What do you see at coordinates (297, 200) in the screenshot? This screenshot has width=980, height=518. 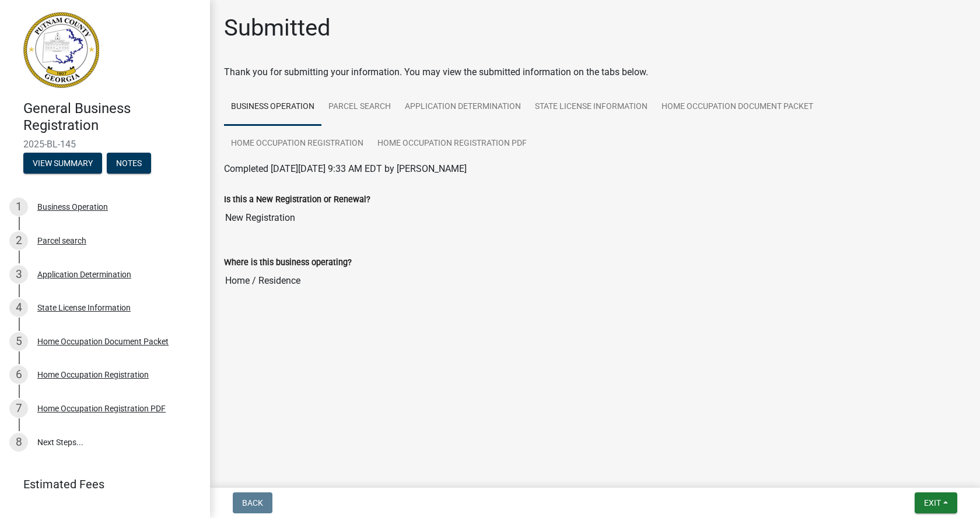 I see `label: Is this a New Registration or Renewal?` at bounding box center [297, 200].